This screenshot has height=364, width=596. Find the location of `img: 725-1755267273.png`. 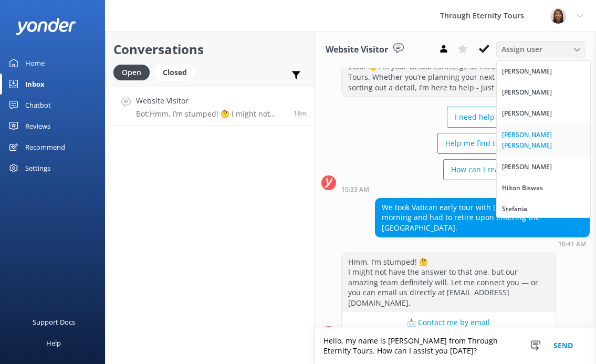

img: 725-1755267273.png is located at coordinates (558, 16).